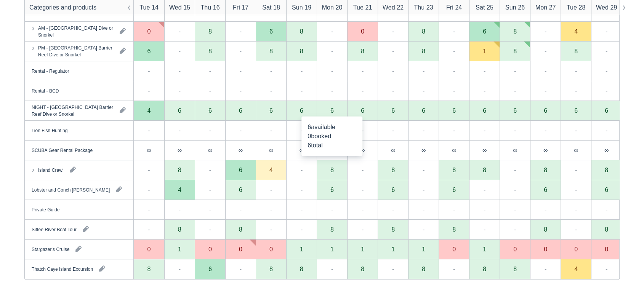 This screenshot has width=644, height=294. Describe the element at coordinates (49, 130) in the screenshot. I see `div: Lion Fish Hunting` at that location.